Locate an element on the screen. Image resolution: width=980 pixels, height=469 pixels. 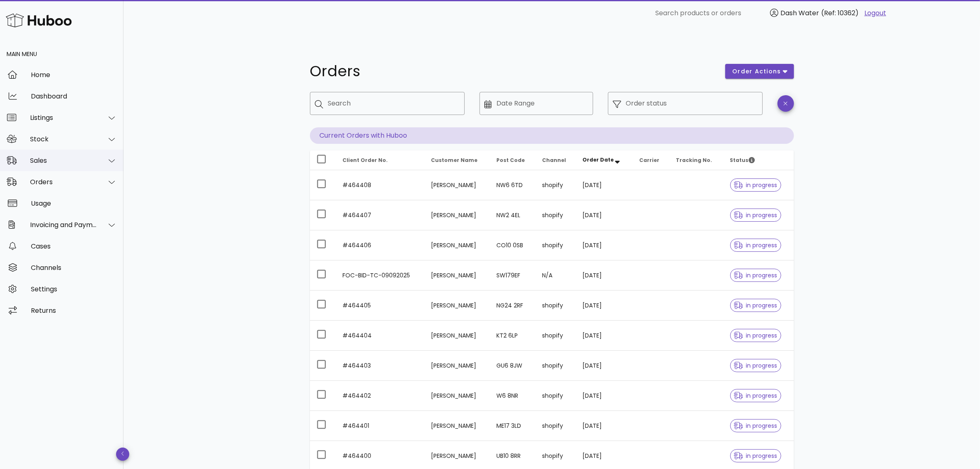
td: GU6 8JW is located at coordinates (512, 365).